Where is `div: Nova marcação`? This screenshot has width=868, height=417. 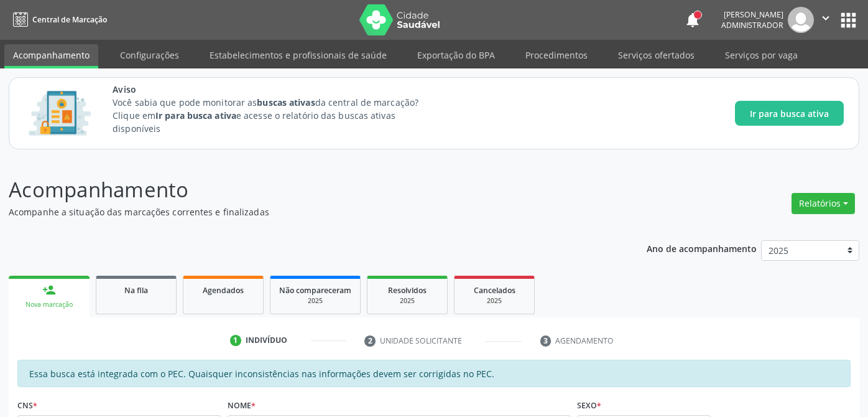
div: Nova marcação is located at coordinates (49, 305).